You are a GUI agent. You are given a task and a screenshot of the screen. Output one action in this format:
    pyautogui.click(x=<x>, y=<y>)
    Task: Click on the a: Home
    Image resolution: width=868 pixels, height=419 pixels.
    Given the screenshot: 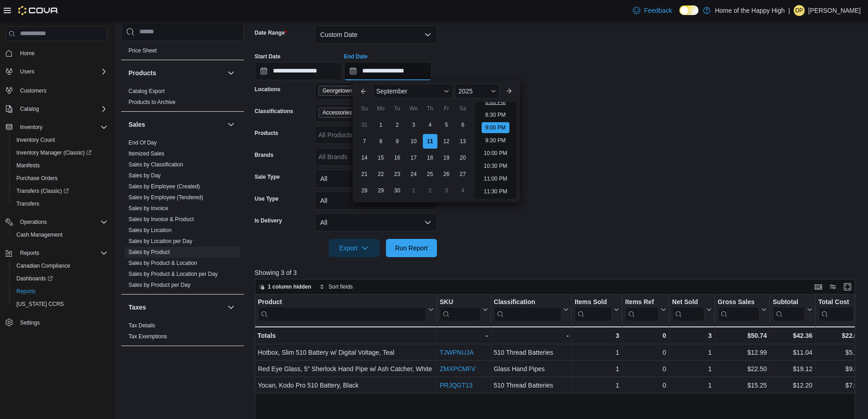 What is the action you would take?
    pyautogui.click(x=27, y=53)
    